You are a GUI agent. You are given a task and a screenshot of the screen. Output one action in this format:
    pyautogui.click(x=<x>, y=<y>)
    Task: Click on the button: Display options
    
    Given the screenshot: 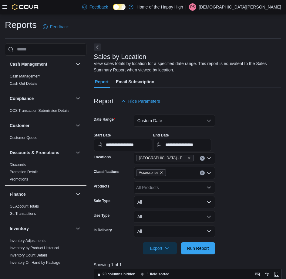 What is the action you would take?
    pyautogui.click(x=267, y=274)
    